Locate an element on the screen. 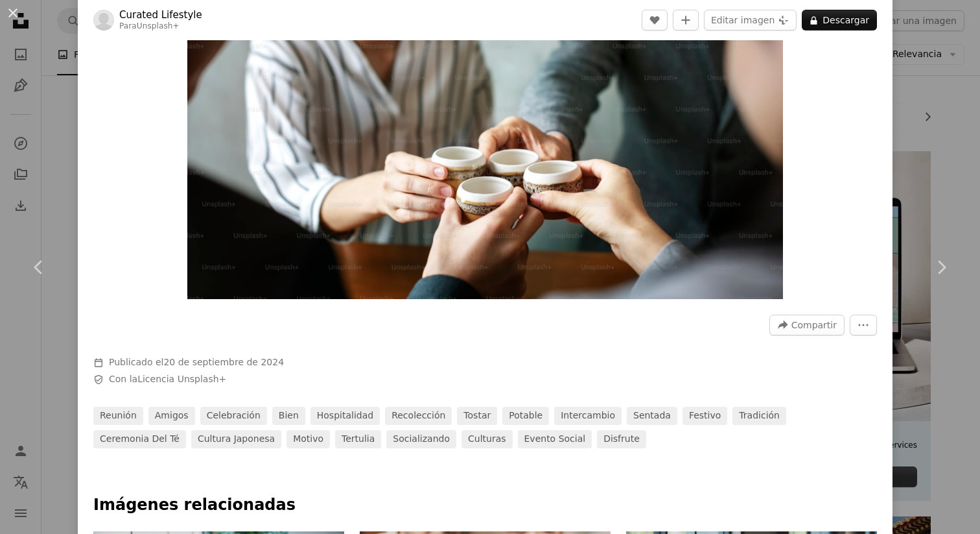 The height and width of the screenshot is (534, 980). a: Unsplash+ is located at coordinates (158, 26).